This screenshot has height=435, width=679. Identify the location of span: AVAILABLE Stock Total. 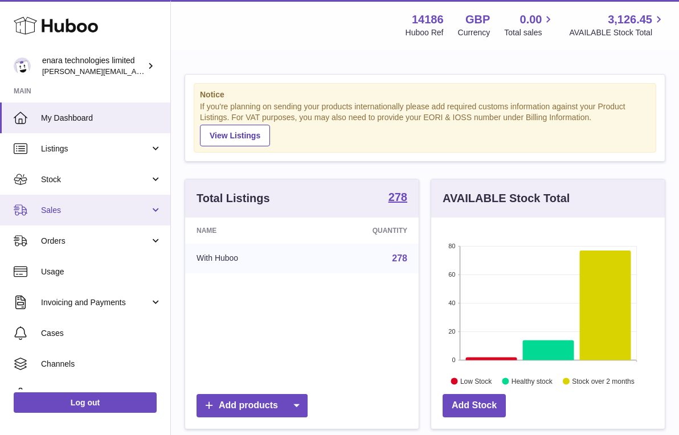
(617, 32).